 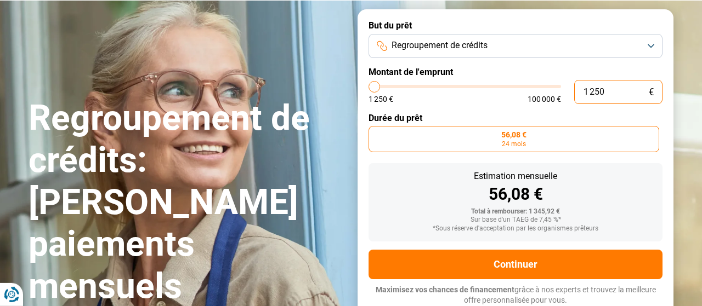 I want to click on span: 56,08 €, so click(x=514, y=135).